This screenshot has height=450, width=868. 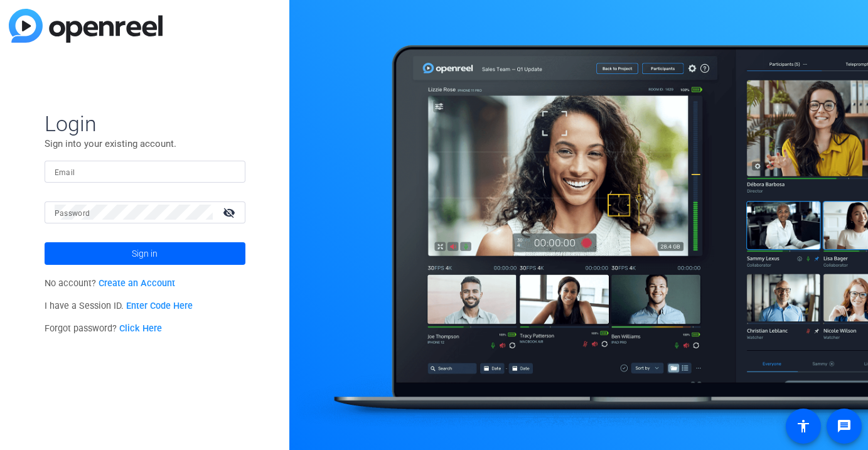 What do you see at coordinates (844, 426) in the screenshot?
I see `mat-icon: message` at bounding box center [844, 426].